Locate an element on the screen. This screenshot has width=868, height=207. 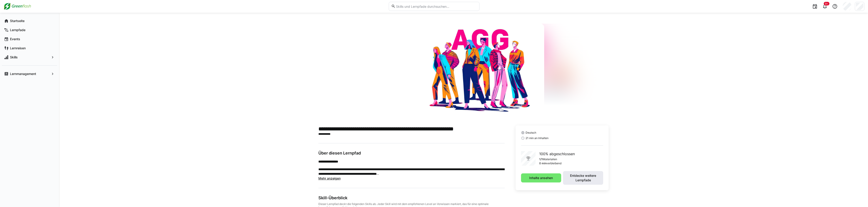
div: Skill-Überblick is located at coordinates (411, 198).